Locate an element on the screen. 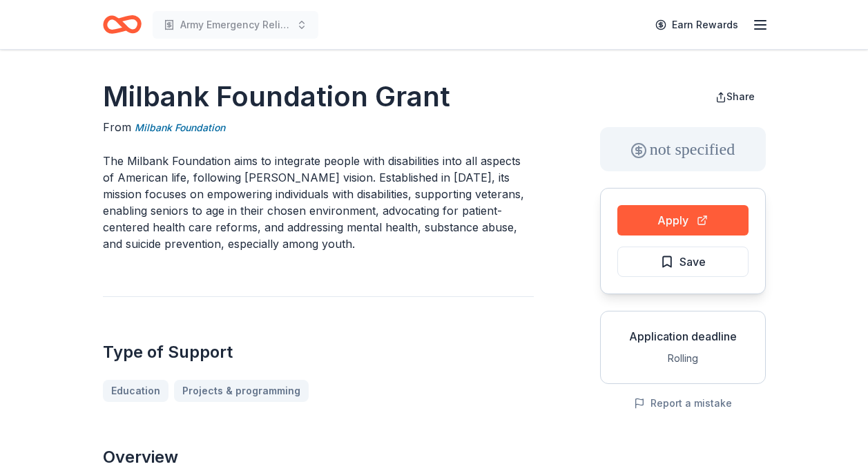 The width and height of the screenshot is (868, 471). span: Share is located at coordinates (740, 96).